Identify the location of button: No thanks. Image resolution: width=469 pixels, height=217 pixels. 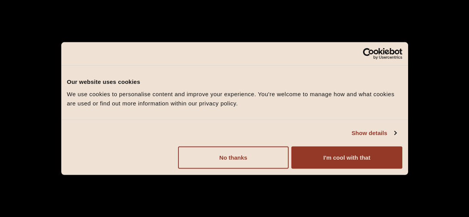
(233, 157).